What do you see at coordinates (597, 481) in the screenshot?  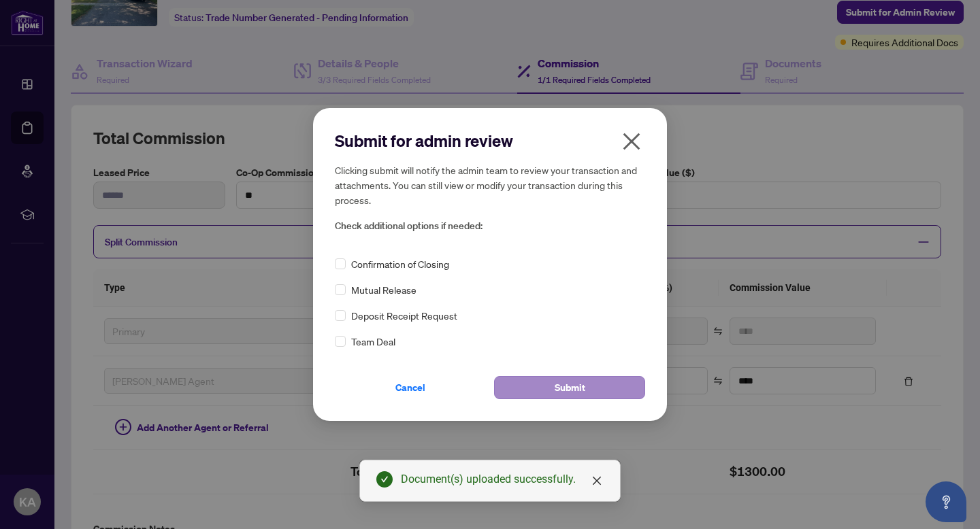 I see `a: Close` at bounding box center [597, 481].